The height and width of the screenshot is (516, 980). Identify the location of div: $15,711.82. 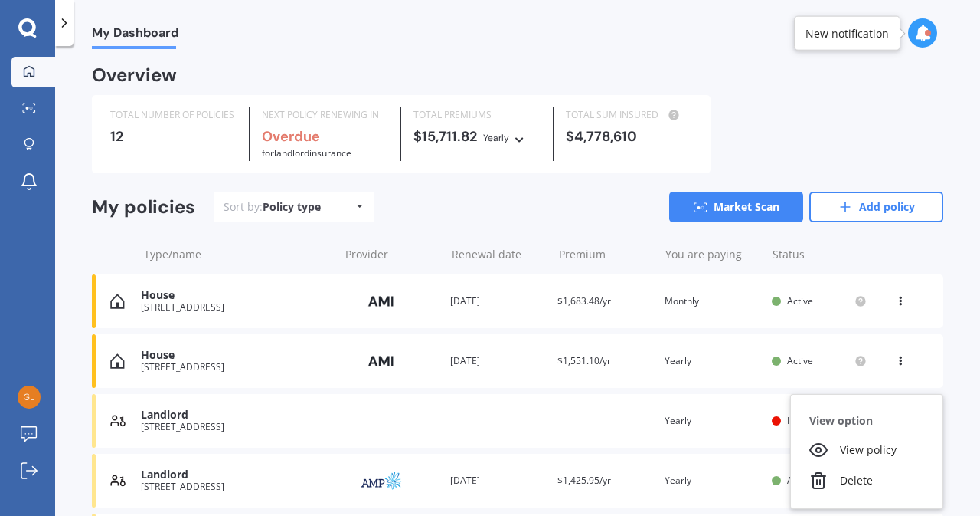
(476, 137).